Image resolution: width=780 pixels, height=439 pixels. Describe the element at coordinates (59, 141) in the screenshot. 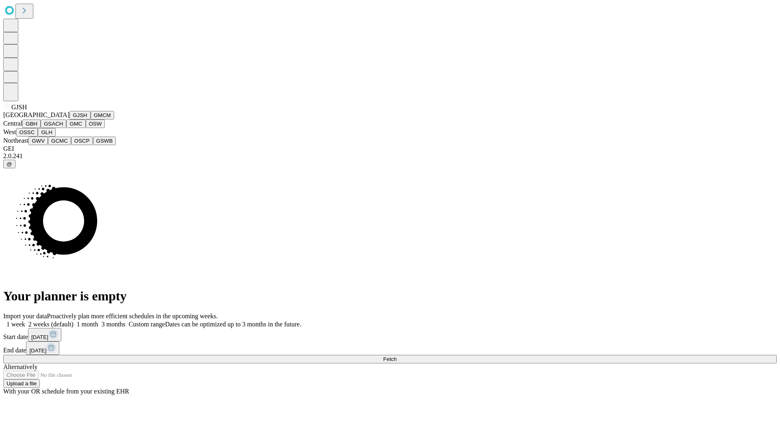

I see `button: GCMC` at that location.